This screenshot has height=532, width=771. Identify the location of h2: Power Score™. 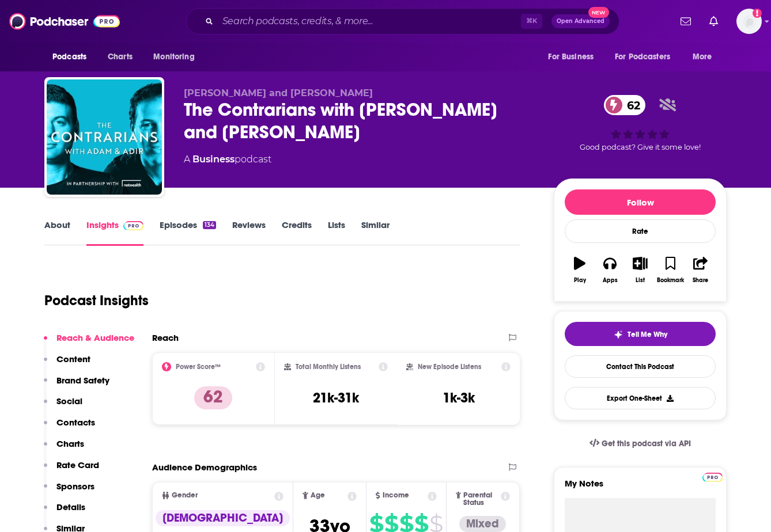
(198, 367).